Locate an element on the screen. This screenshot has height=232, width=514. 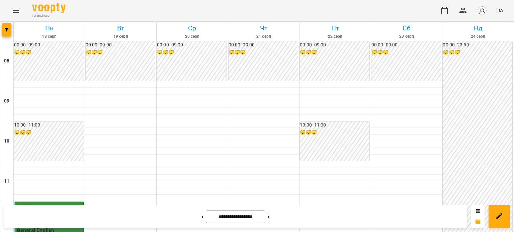
h6: 23 серп is located at coordinates (406, 36).